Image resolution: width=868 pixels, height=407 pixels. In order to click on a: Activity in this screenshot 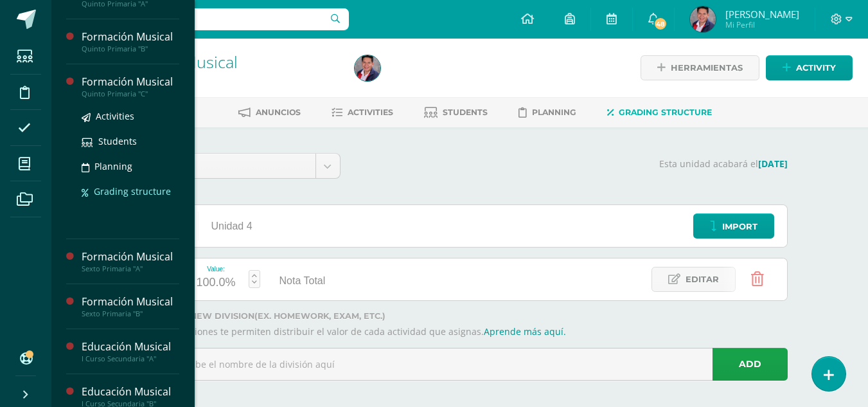, I will do `click(808, 68)`.